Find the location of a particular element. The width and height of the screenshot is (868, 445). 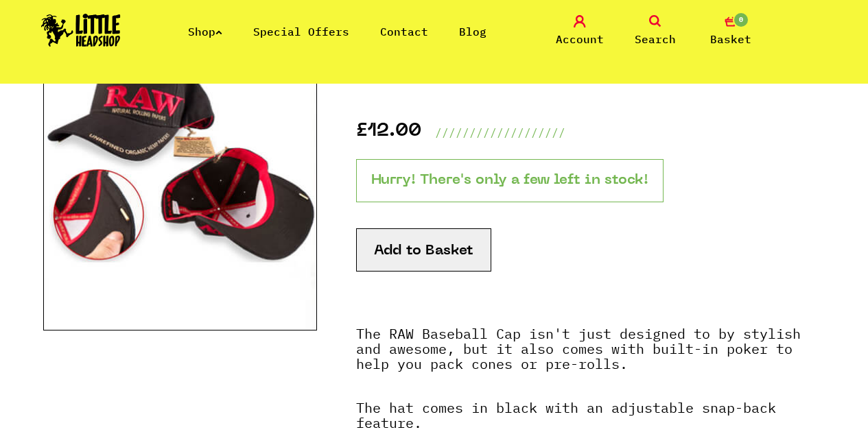

strong: The hat comes in black with an adjustable snap-back feature. is located at coordinates (566, 414).